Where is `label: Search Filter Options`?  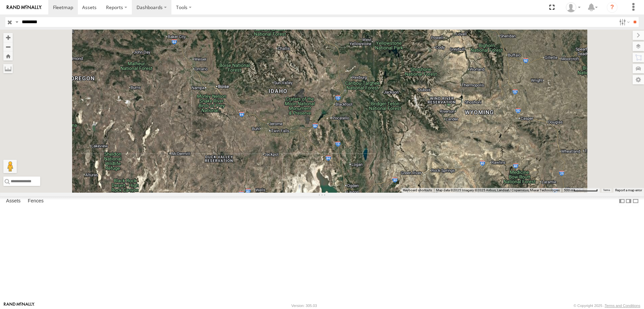
label: Search Filter Options is located at coordinates (624, 22).